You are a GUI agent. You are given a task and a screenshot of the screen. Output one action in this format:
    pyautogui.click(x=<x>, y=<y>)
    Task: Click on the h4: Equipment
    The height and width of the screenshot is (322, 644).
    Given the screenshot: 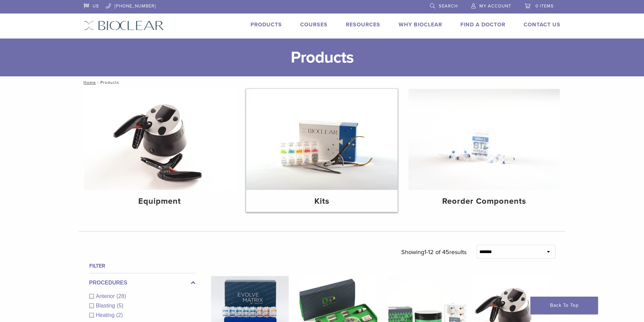 What is the action you would take?
    pyautogui.click(x=160, y=201)
    